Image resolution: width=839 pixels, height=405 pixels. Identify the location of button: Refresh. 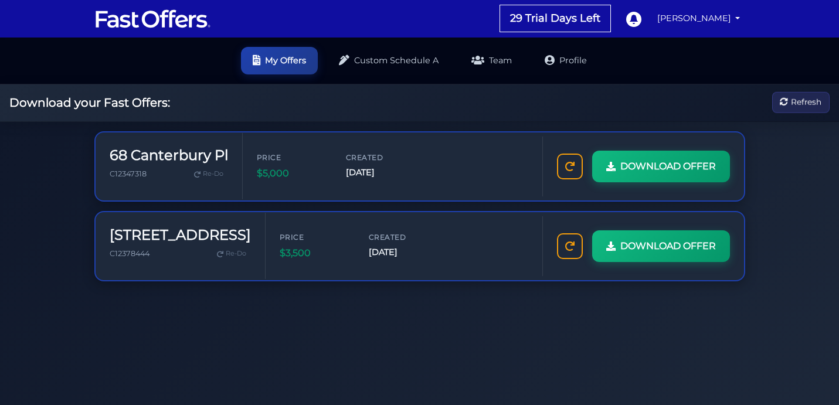
(800, 103).